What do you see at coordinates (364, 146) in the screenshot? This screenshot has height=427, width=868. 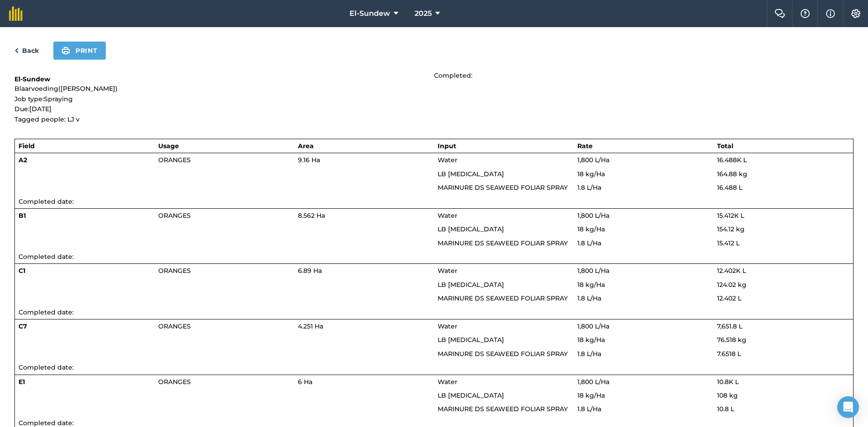 I see `th: Area` at bounding box center [364, 146].